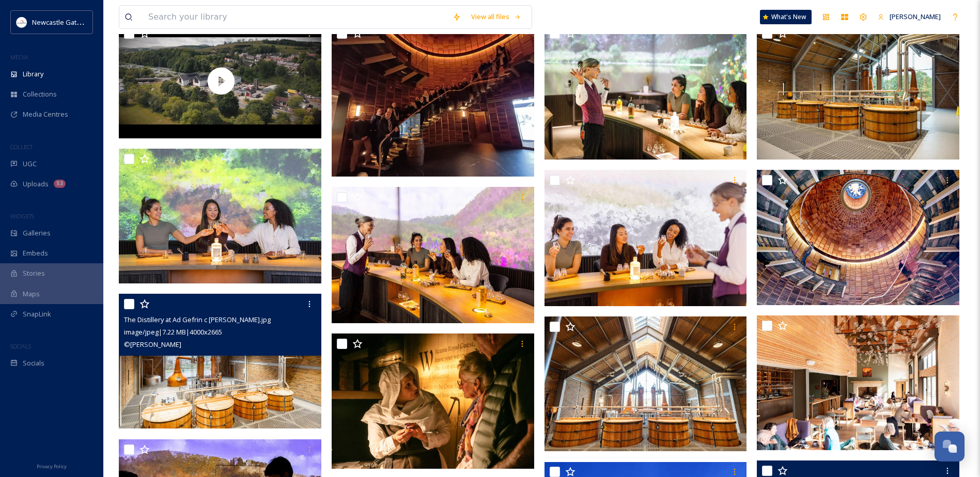  Describe the element at coordinates (173, 332) in the screenshot. I see `span: image/jpeg | 7.22 MB | 4000 x 2665` at that location.